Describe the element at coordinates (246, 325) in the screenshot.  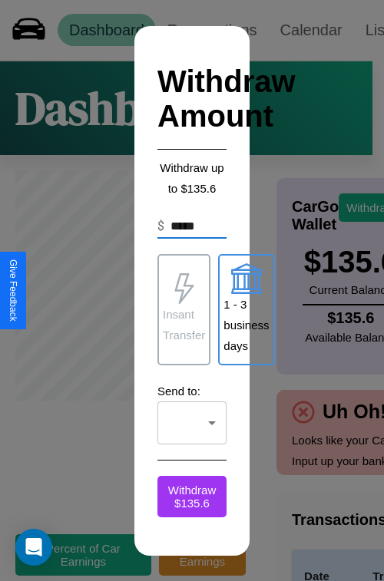
I see `p: 1 - 3 business days` at that location.